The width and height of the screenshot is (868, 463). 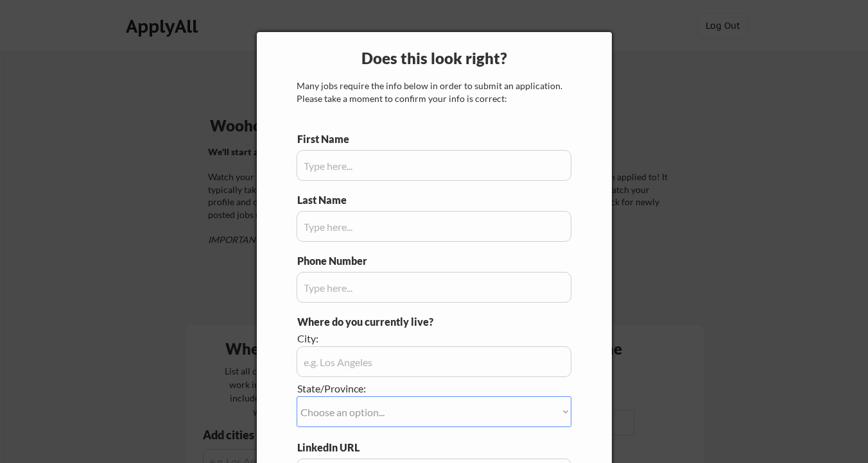 I want to click on div: Does this look right?, so click(x=434, y=59).